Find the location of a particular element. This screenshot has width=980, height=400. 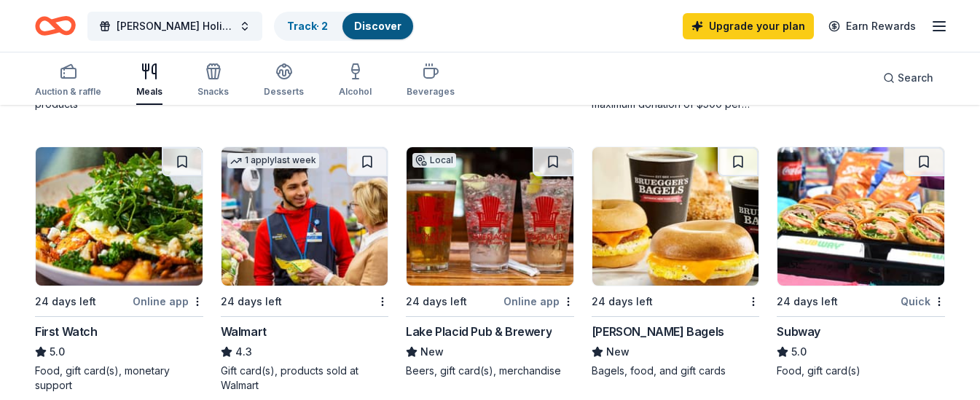

img: Image for Bruegger's Bagels is located at coordinates (676, 217).